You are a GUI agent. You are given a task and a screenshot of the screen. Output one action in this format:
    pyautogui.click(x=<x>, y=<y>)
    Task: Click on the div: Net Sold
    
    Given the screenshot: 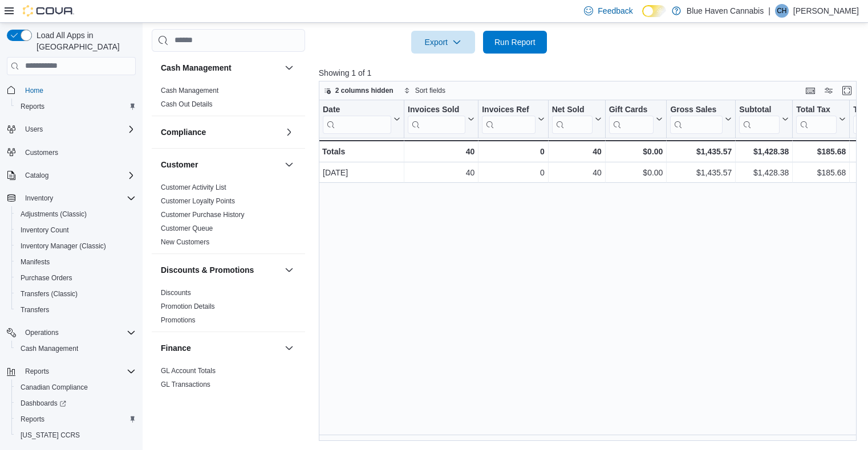 What is the action you would take?
    pyautogui.click(x=572, y=109)
    